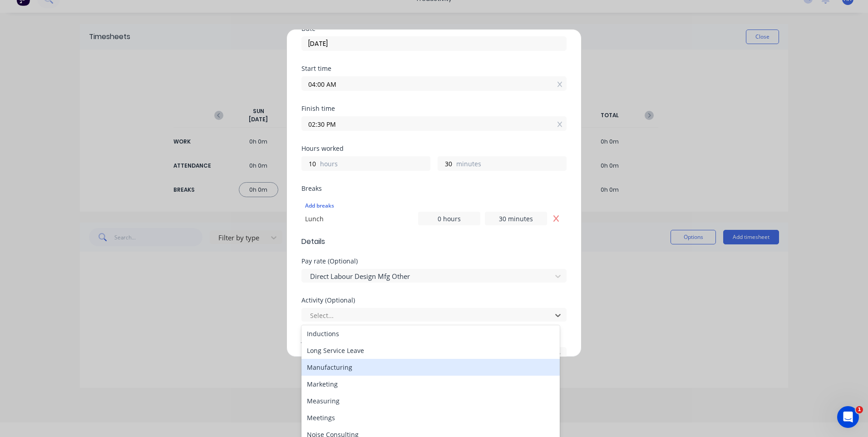 This screenshot has height=437, width=868. I want to click on div: Lunch, so click(361, 218).